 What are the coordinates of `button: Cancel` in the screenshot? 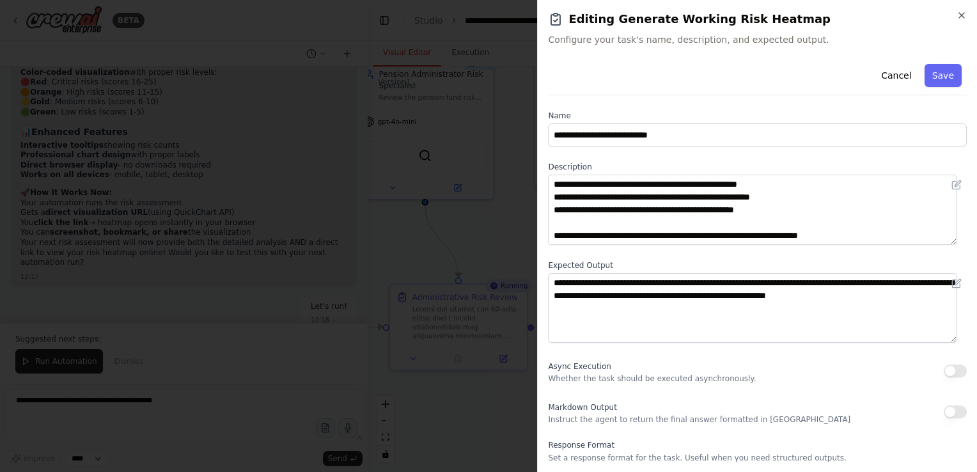 It's located at (896, 75).